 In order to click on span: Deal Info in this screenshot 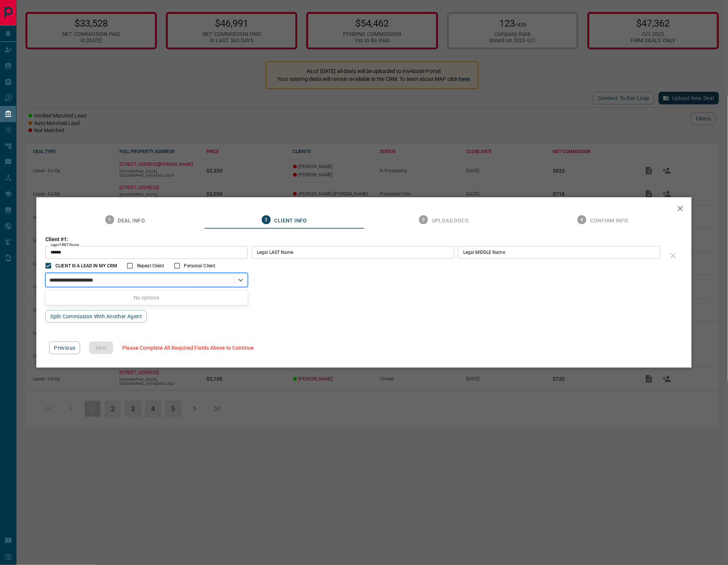, I will do `click(131, 221)`.